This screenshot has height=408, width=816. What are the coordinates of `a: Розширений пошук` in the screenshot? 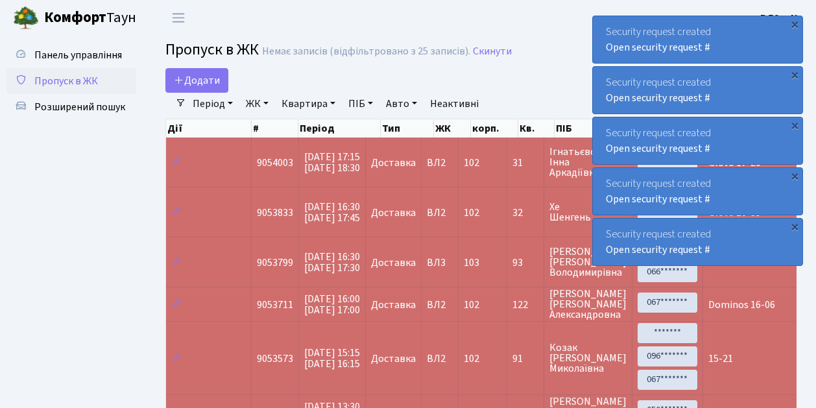 It's located at (71, 107).